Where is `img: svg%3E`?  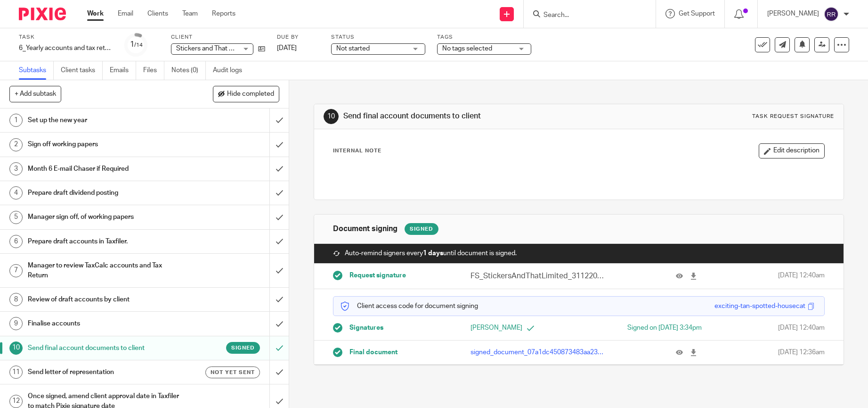 img: svg%3E is located at coordinates (831, 14).